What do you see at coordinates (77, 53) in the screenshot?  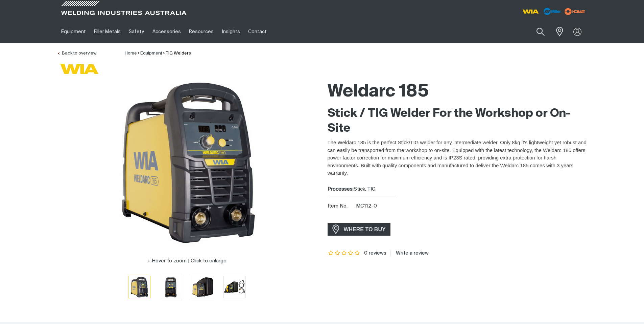 I see `a: Back to overview of TIG Welders` at bounding box center [77, 53].